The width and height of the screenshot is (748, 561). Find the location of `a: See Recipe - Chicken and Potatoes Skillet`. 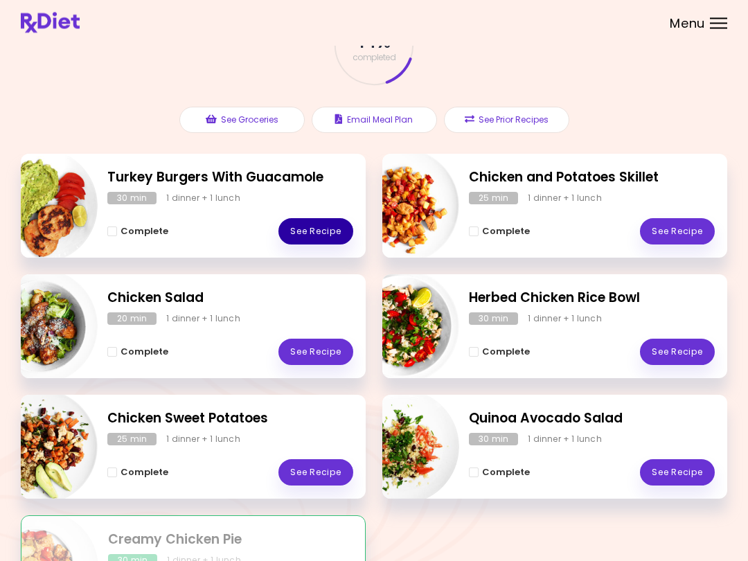

a: See Recipe - Chicken and Potatoes Skillet is located at coordinates (678, 232).